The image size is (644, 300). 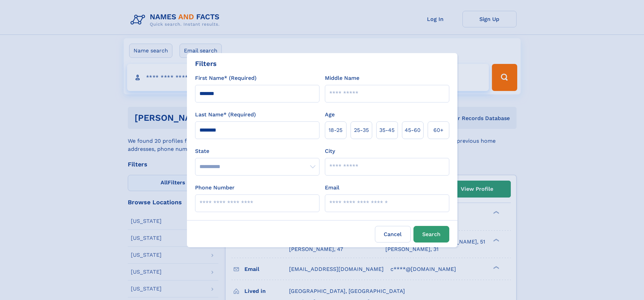 I want to click on span: 25‑35, so click(x=361, y=130).